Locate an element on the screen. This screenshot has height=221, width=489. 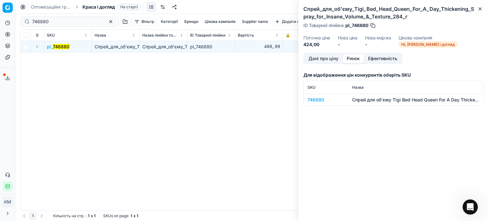
button: Go to next page is located at coordinates (42, 216).